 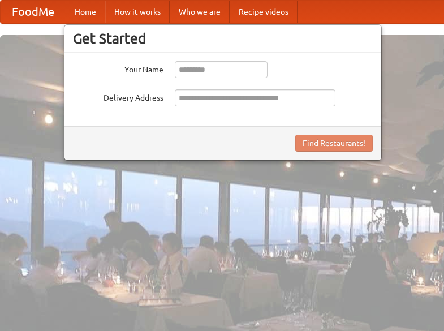 I want to click on a: How it works, so click(x=138, y=12).